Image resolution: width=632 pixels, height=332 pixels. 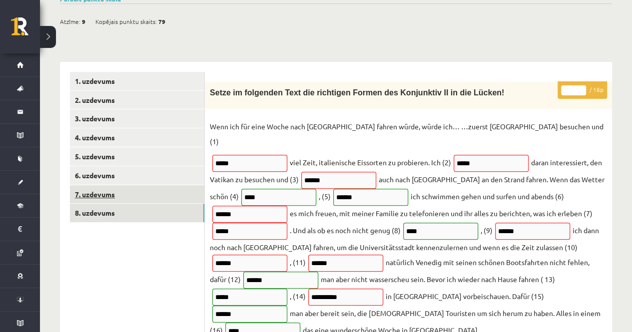 I want to click on a: 2. uzdevums, so click(x=137, y=100).